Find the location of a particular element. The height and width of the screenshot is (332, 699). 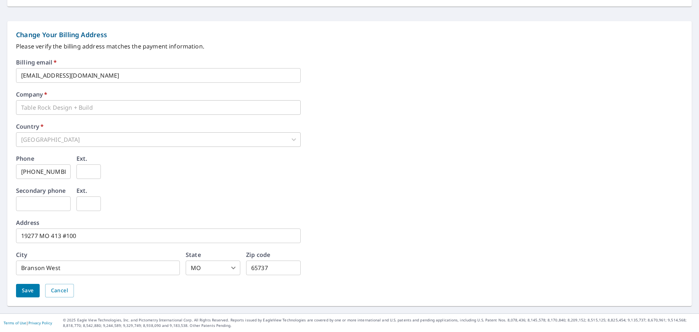

p: Change Your Billing Address is located at coordinates (350, 35).